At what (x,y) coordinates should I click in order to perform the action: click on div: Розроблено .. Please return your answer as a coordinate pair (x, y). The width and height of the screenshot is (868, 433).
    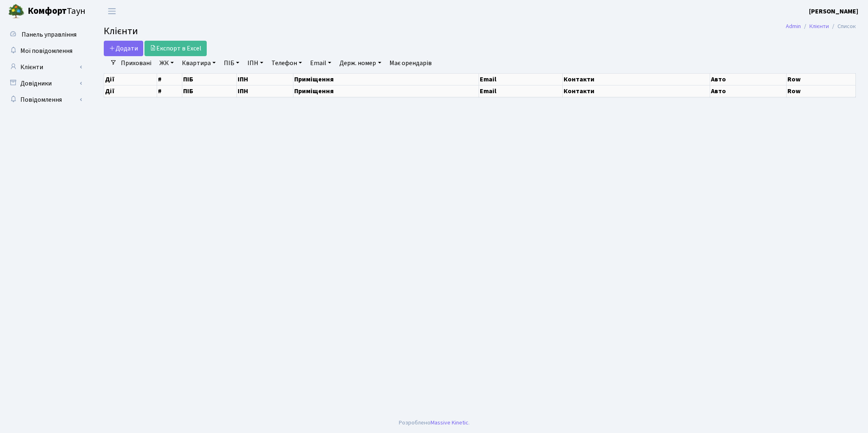
    Looking at the image, I should click on (434, 423).